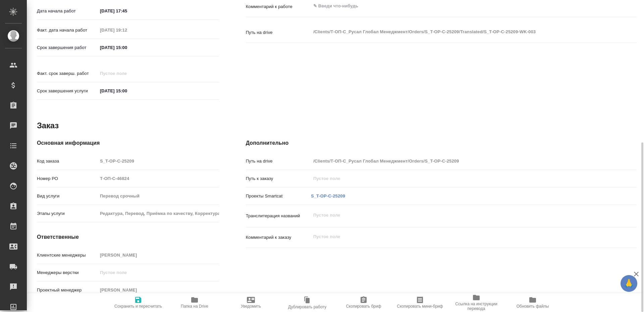  What do you see at coordinates (457, 32) in the screenshot?
I see `textarea: /Clients/Т-ОП-С_Русал Глобал Менеджмент/Orders/S_T-OP-C-25209/Translated/S_T-OP-C-25209-WK-003` at bounding box center [457, 32].